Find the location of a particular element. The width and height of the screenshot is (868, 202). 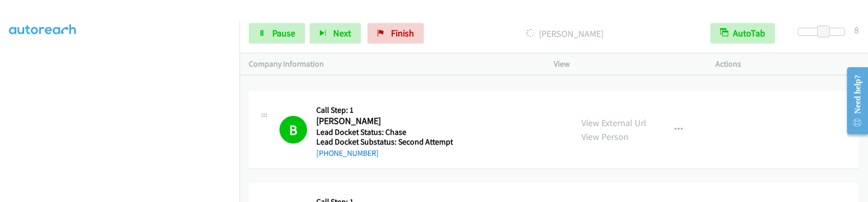

span: Finish is located at coordinates (402, 33).